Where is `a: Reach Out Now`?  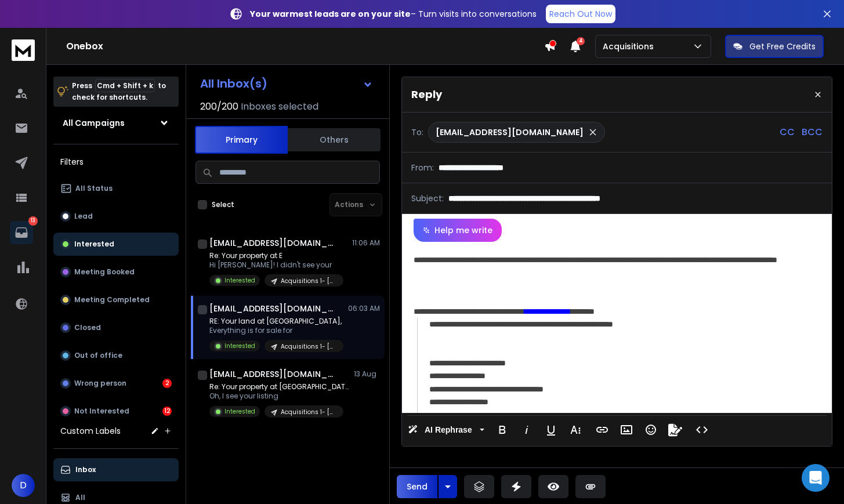 a: Reach Out Now is located at coordinates (581, 14).